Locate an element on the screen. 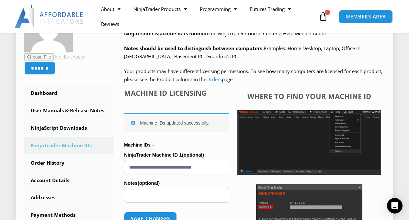 The width and height of the screenshot is (409, 220). div: Open Intercom Messenger is located at coordinates (395, 206).